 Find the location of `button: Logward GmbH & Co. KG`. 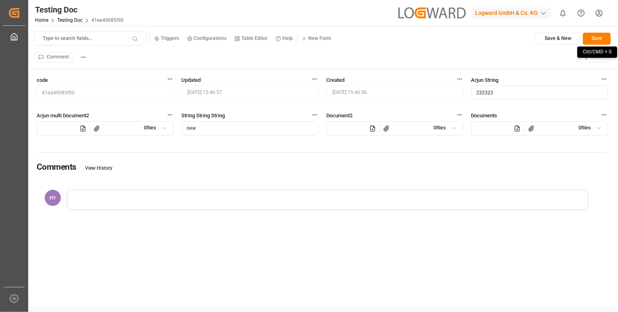

button: Logward GmbH & Co. KG is located at coordinates (513, 13).